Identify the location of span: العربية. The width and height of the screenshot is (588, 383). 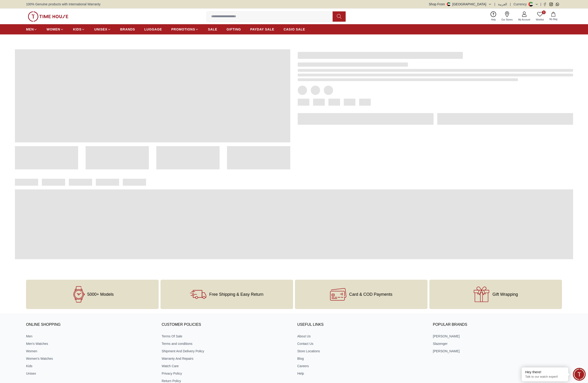
(502, 4).